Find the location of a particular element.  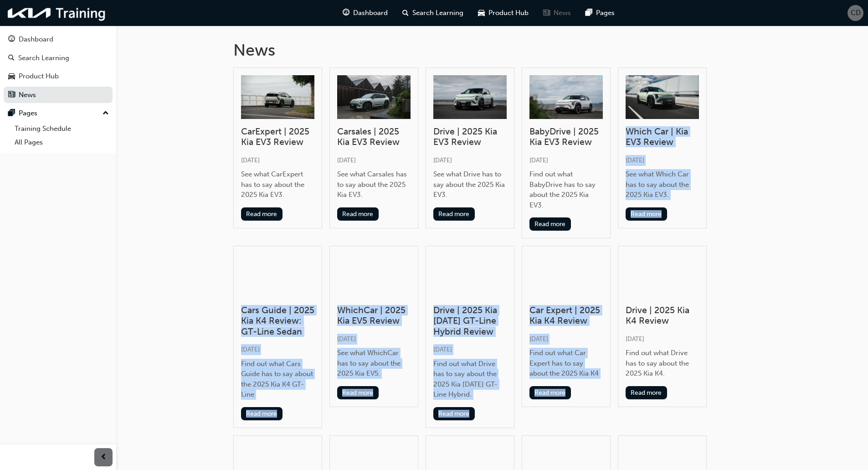

h3: WhichCar | 2025 Kia EV5 Review is located at coordinates (373, 316).